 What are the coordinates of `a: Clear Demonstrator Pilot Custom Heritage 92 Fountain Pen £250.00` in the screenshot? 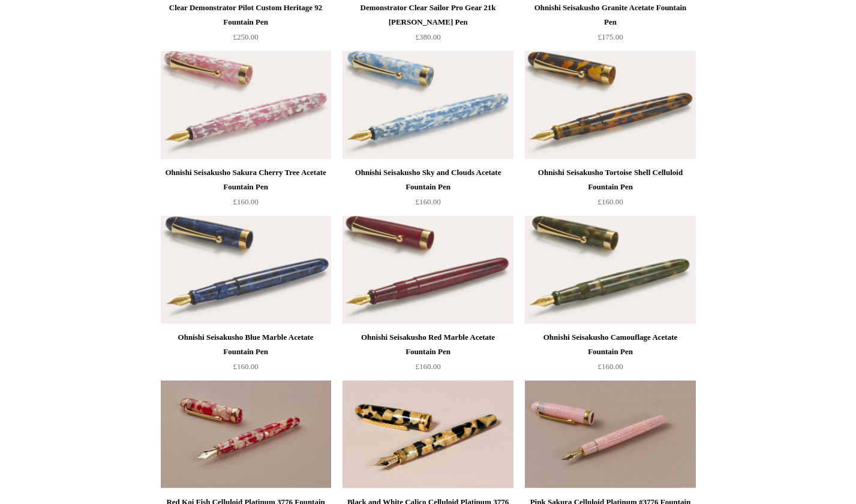 It's located at (246, 25).